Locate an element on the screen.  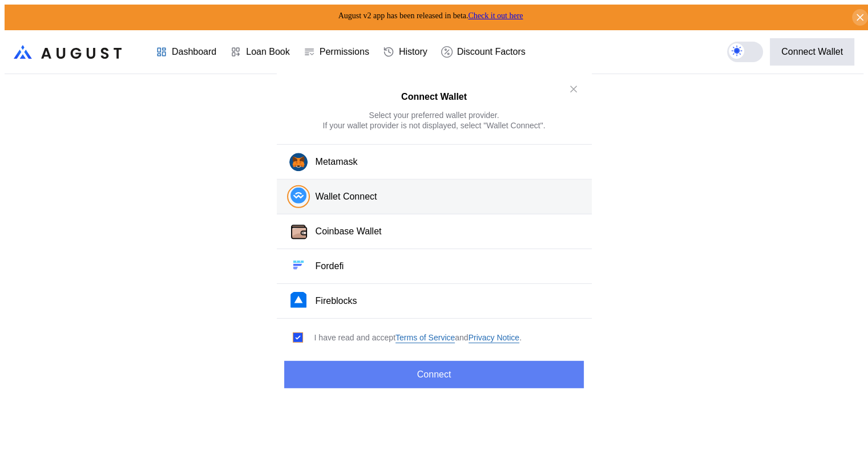
span: and is located at coordinates (461, 338).